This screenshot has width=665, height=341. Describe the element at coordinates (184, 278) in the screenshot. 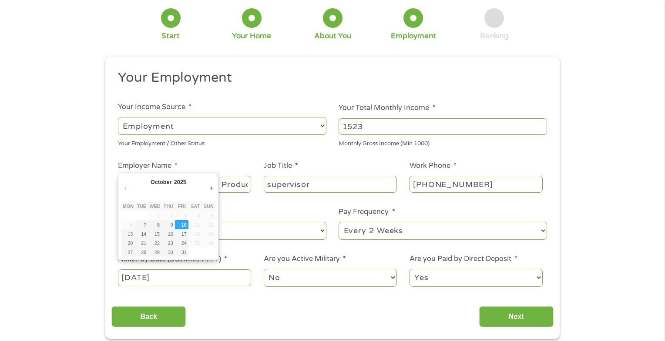

I see `input: Use the arrow keys to pick a date` at that location.